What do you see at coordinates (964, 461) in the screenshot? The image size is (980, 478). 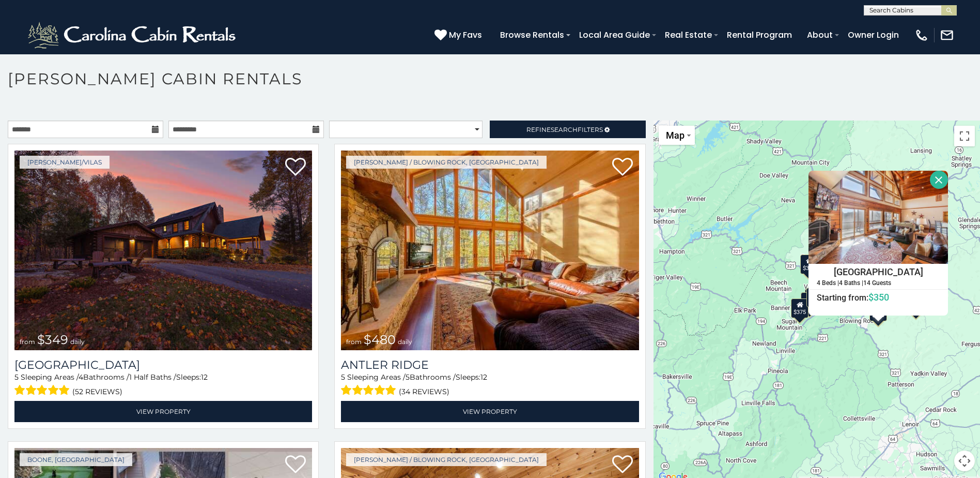 I see `button: Map camera controls` at bounding box center [964, 461].